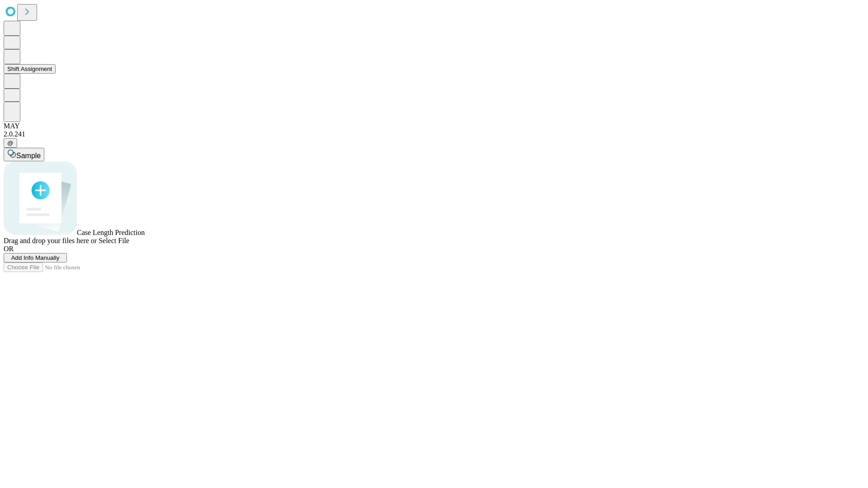  I want to click on div: 2.0.241, so click(434, 134).